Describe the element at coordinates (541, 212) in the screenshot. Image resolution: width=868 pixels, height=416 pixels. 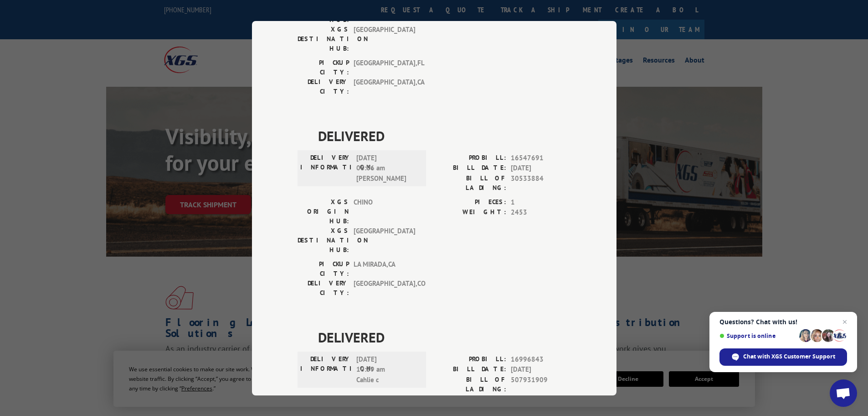
I see `span: 2453` at that location.